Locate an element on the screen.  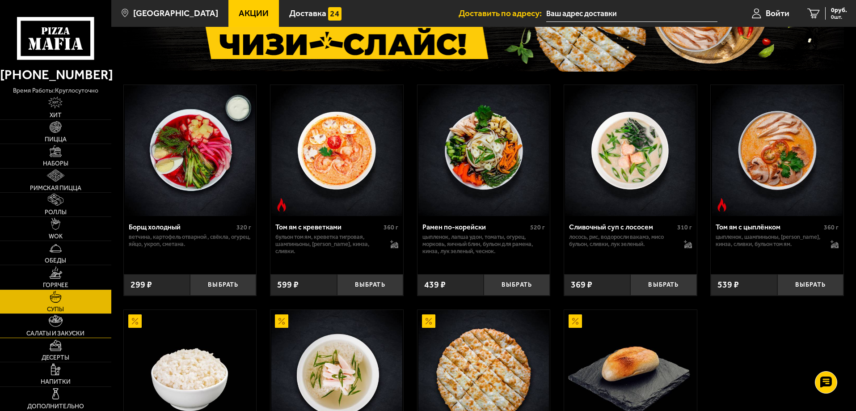
a: Острое блюдоТом ям с цыплёнком is located at coordinates (777, 150).